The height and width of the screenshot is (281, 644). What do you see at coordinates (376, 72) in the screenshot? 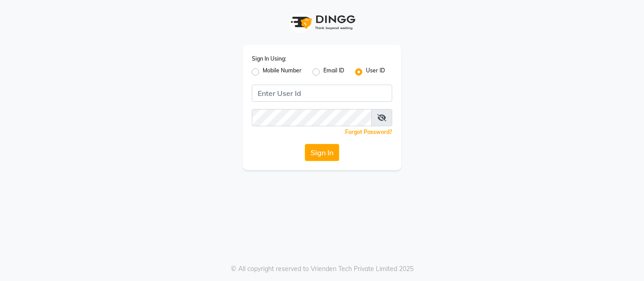
I see `label: User ID` at bounding box center [376, 72].